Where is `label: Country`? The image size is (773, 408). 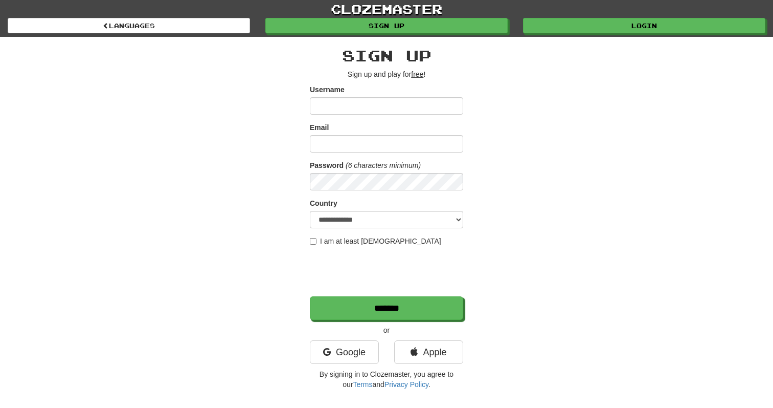
label: Country is located at coordinates (324, 203).